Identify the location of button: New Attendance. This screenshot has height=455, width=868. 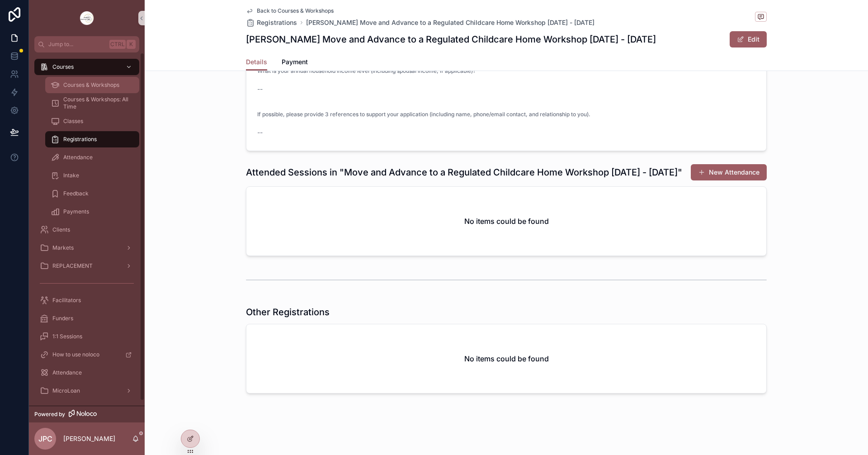
(728, 172).